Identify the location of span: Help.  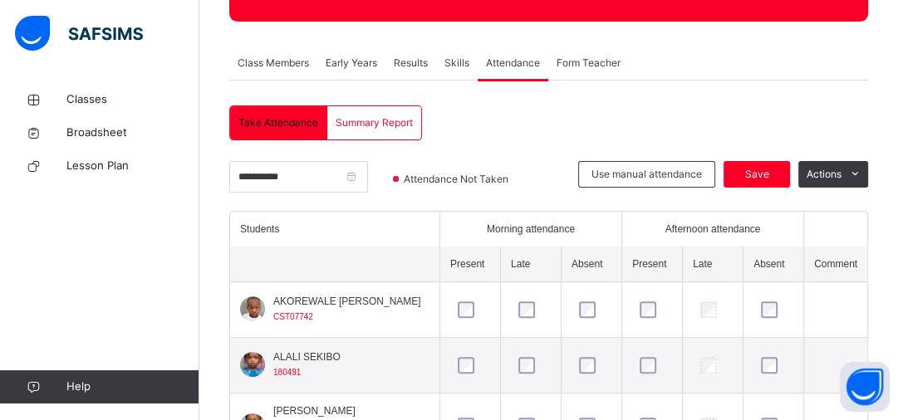
(132, 387).